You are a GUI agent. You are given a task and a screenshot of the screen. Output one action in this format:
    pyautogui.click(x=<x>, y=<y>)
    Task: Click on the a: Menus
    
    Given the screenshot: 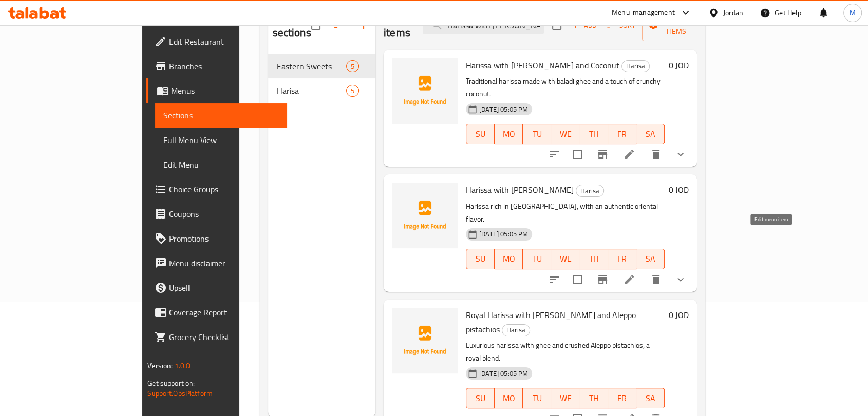 What is the action you would take?
    pyautogui.click(x=217, y=91)
    